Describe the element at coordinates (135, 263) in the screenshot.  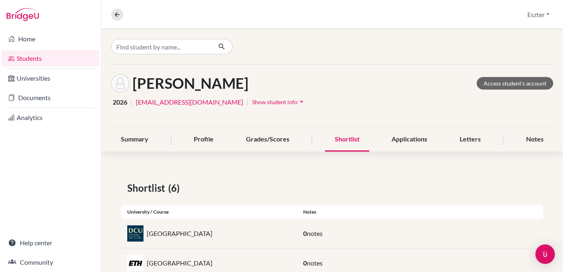
I see `img: ch_eth_3w2qmga9.jpeg` at that location.